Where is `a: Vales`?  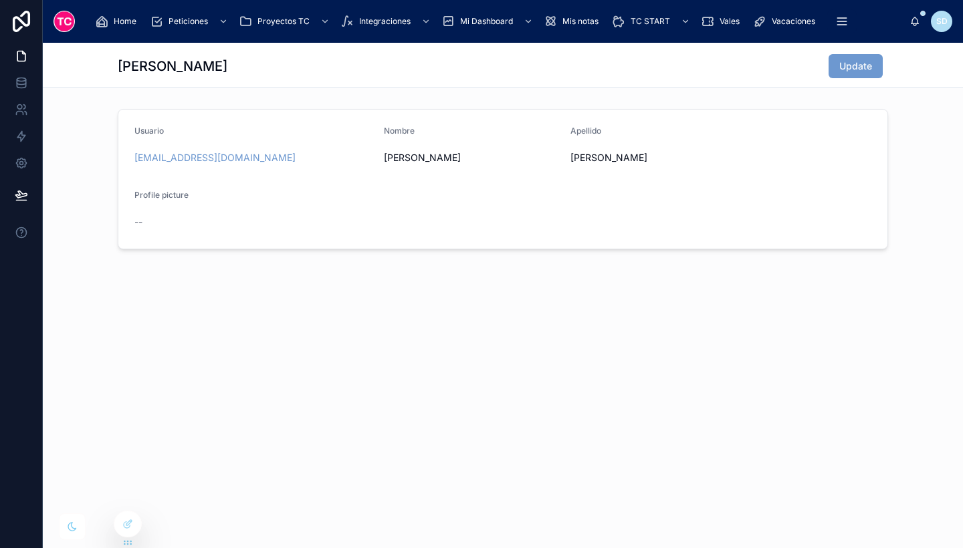 a: Vales is located at coordinates (723, 21).